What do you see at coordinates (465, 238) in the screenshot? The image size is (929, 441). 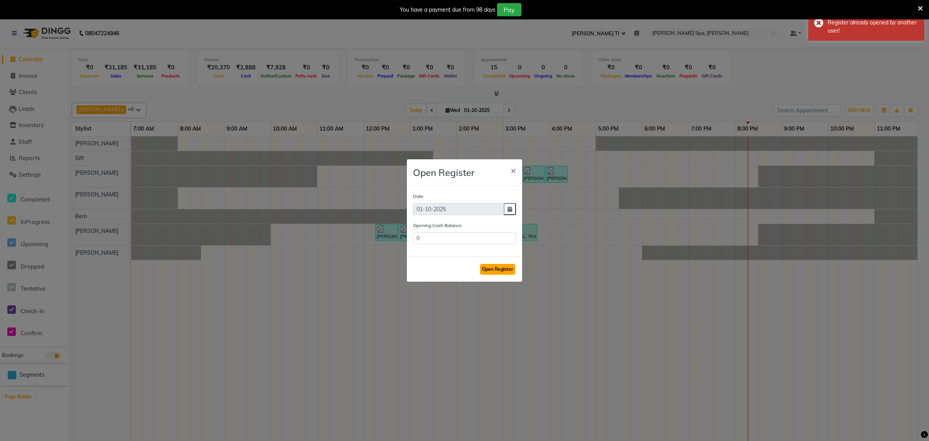 I see `input: Amount` at bounding box center [465, 238].